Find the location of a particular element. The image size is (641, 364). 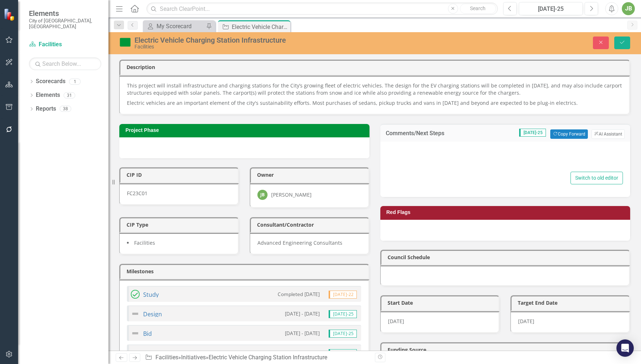

img: On Target is located at coordinates (125, 42).